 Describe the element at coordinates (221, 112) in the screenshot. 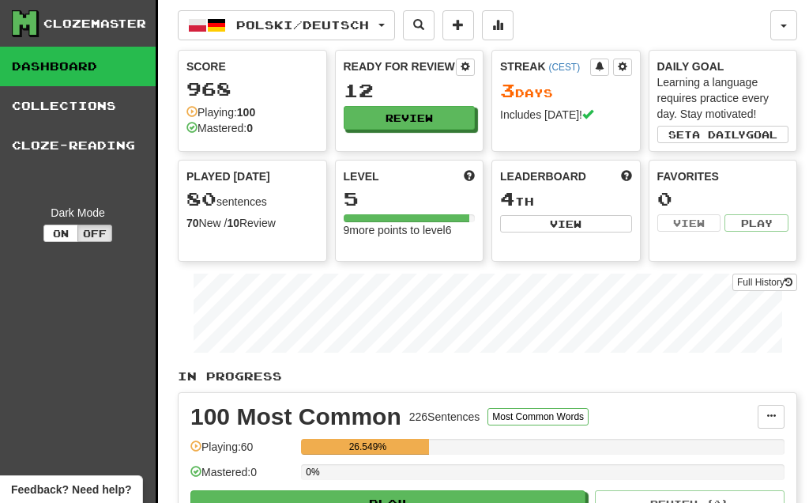

I see `div: Playing:` at that location.